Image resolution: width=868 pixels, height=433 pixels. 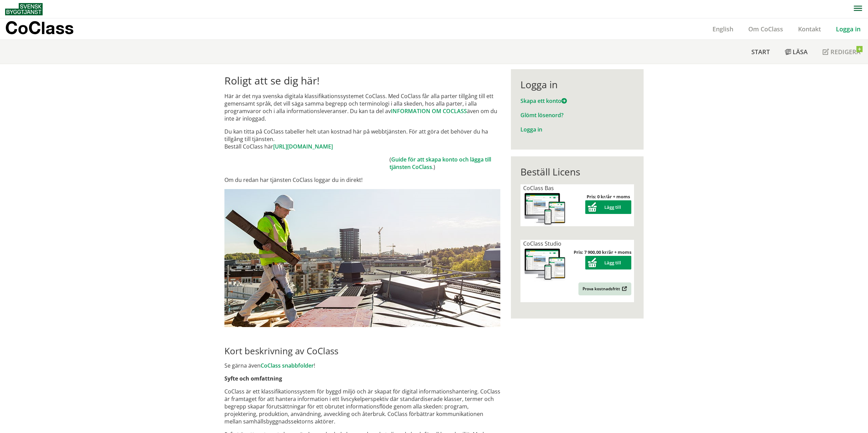 I want to click on p: CoClass är ett klassifikationssystem för byggd miljö och är skapat för digital informationshanter..., so click(x=362, y=407).